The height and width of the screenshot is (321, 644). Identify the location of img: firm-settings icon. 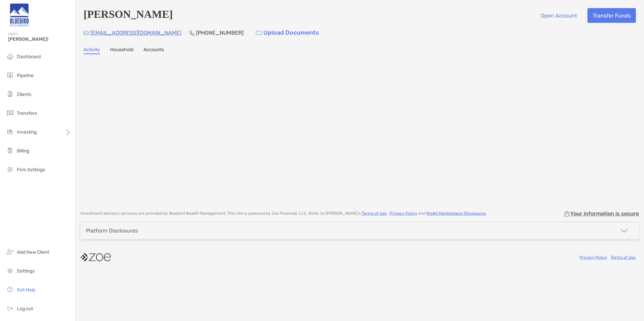
(10, 169).